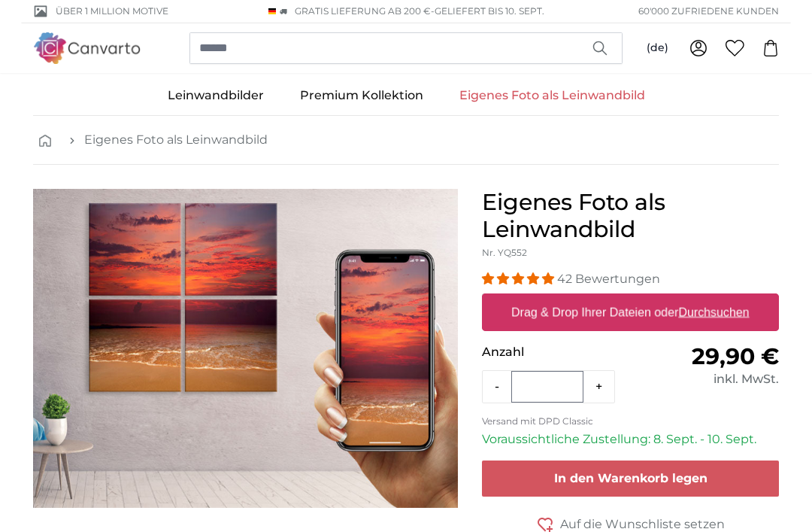  What do you see at coordinates (272, 11) in the screenshot?
I see `a: Deutschland` at bounding box center [272, 11].